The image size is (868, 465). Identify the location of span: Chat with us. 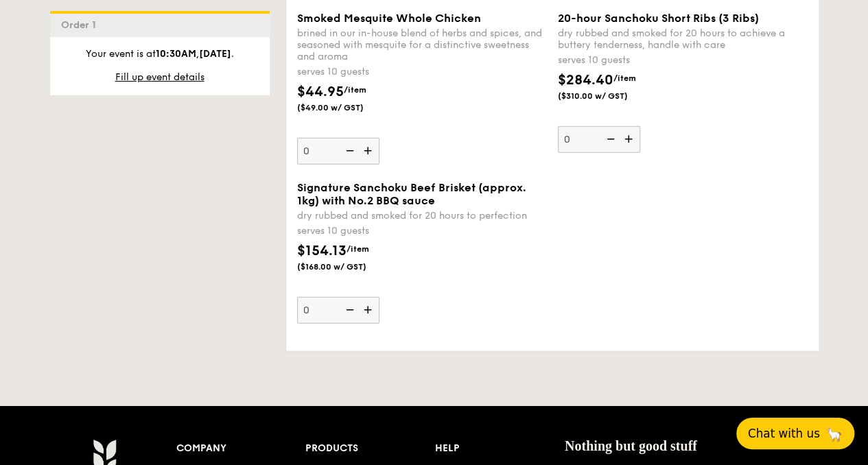
(783, 433).